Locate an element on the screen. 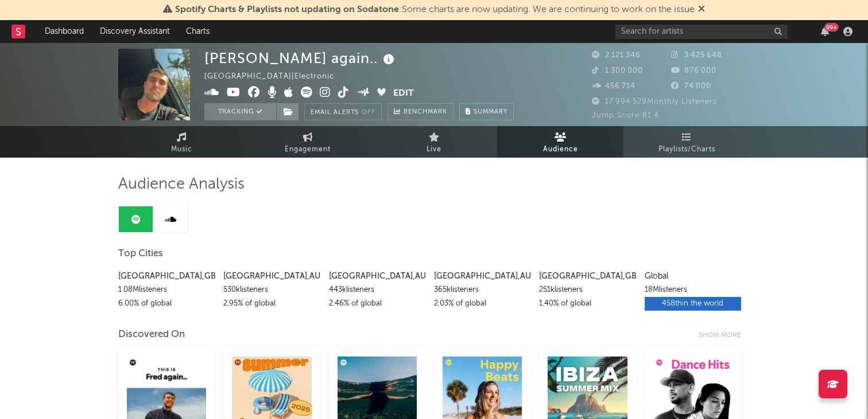 Image resolution: width=868 pixels, height=419 pixels. a: Benchmark is located at coordinates (420, 112).